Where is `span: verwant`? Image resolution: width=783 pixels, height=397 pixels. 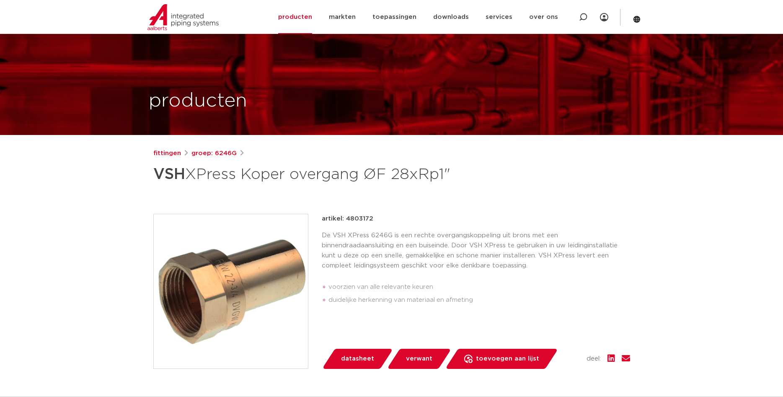 span: verwant is located at coordinates (419, 359).